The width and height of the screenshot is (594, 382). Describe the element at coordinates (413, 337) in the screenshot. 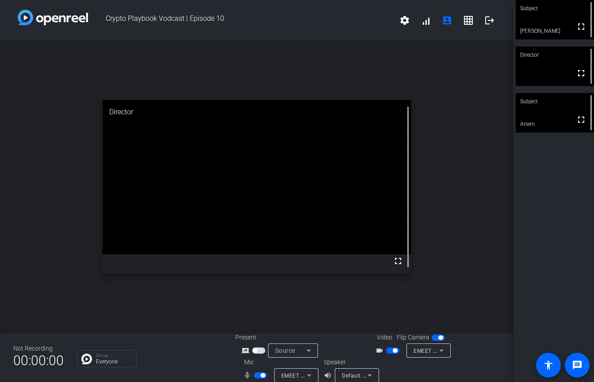

I see `span: Flip Camera` at that location.